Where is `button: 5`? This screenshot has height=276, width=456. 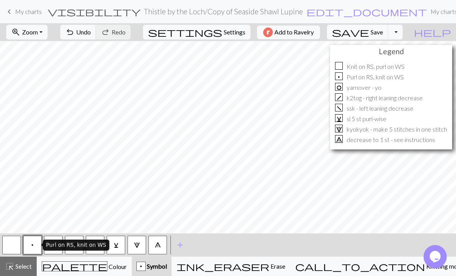
button: 5 is located at coordinates (137, 245).